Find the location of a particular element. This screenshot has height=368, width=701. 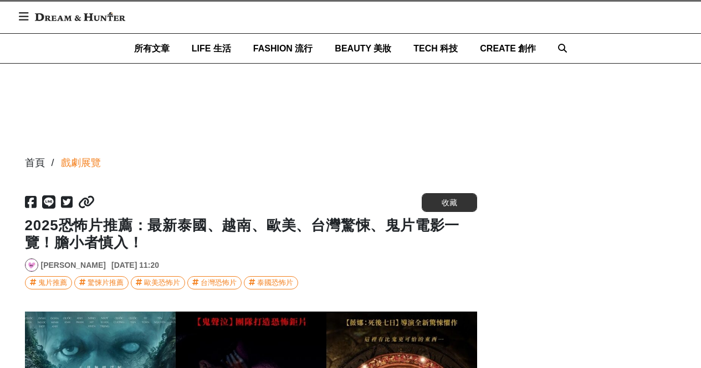

span: 所有文章 is located at coordinates (152, 48).